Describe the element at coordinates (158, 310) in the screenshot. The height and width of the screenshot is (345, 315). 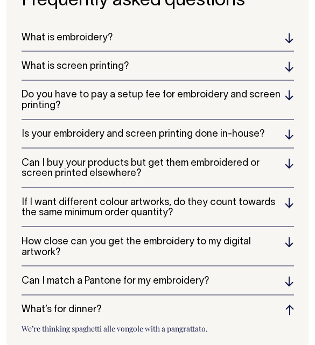
I see `h5: What’s for dinner?` at that location.